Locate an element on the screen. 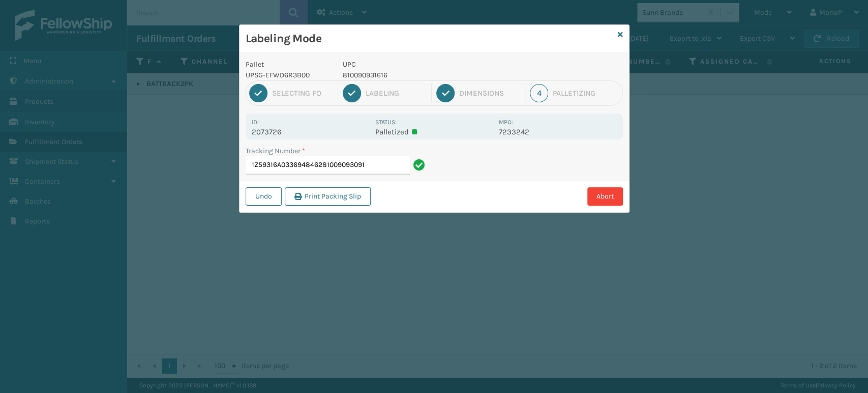 This screenshot has height=393, width=868. p: UPC is located at coordinates (418, 64).